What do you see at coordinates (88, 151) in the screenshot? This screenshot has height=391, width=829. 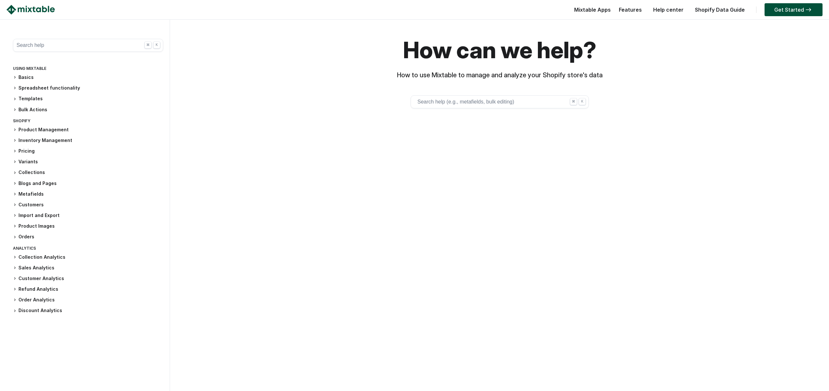 I see `h3: Pricing` at bounding box center [88, 151].